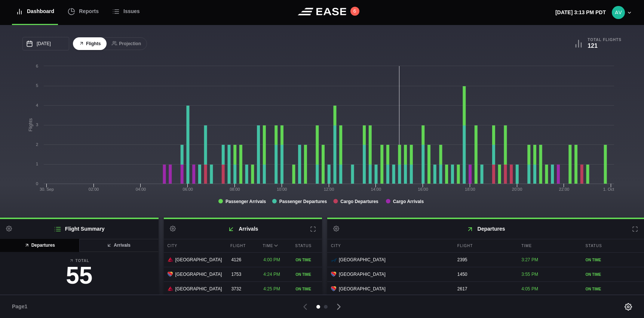 The image size is (644, 318). I want to click on span: Page 1, so click(21, 307).